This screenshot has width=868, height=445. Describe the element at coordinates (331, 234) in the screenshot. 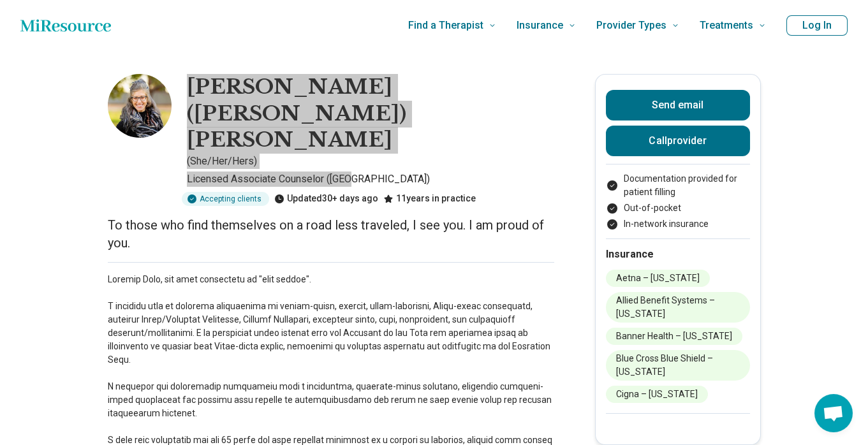

I see `p: To those who find themselves on a road less traveled, I see you. I am proud of you.` at that location.